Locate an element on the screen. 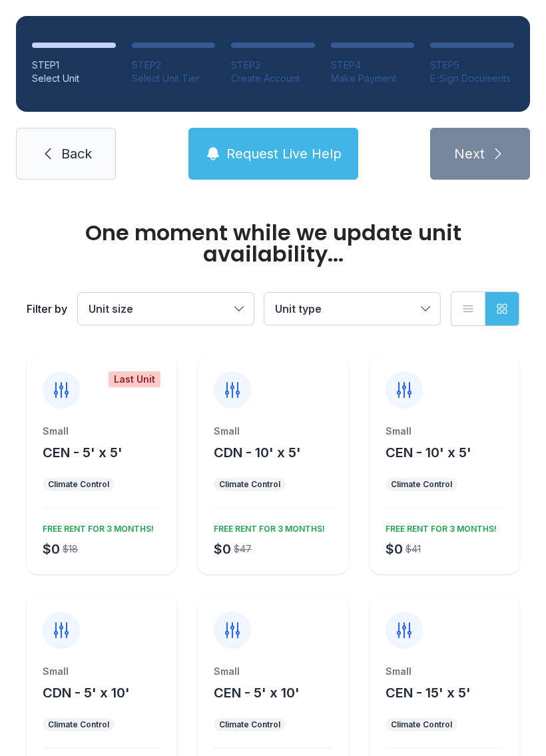 This screenshot has height=756, width=546. div: STEP 2 is located at coordinates (174, 65).